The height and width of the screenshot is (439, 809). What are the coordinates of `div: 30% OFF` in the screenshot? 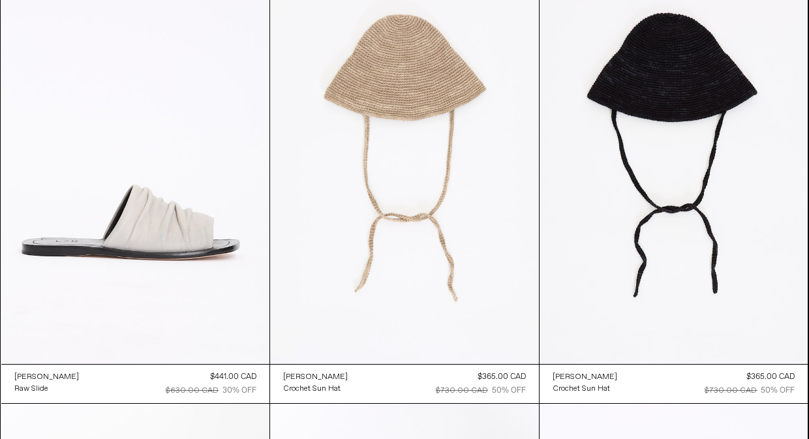 It's located at (239, 391).